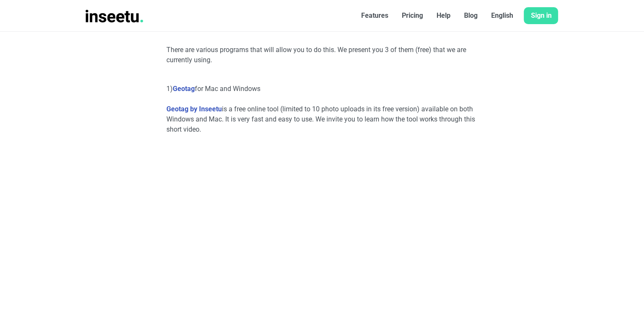 The width and height of the screenshot is (644, 309). I want to click on font: Features, so click(374, 15).